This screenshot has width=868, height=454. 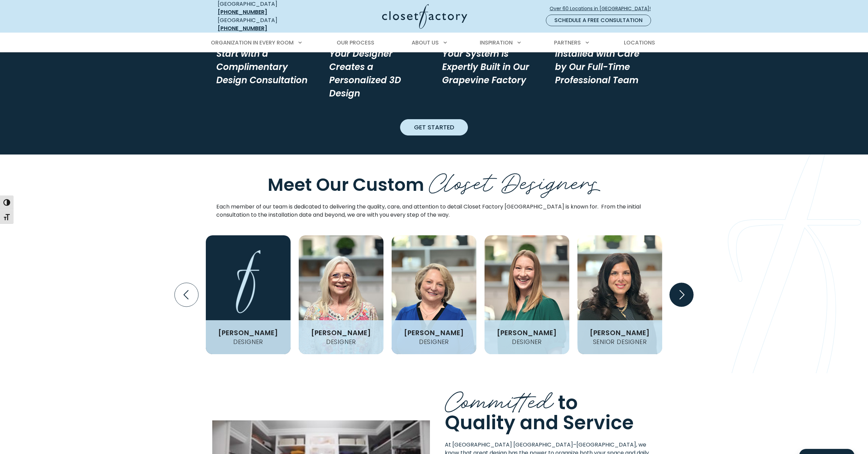 What do you see at coordinates (377, 73) in the screenshot?
I see `p: Your Designer Creates a Personalized 3D Design` at bounding box center [377, 73].